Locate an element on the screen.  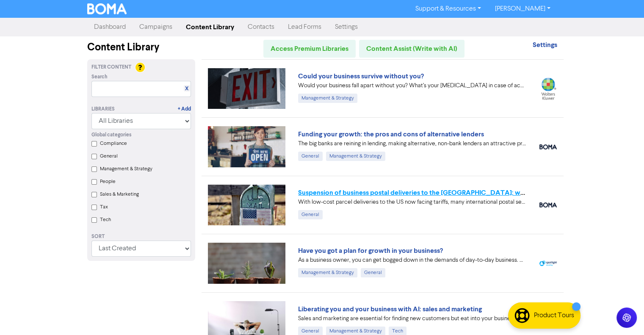
div: Content Library is located at coordinates (141, 47).